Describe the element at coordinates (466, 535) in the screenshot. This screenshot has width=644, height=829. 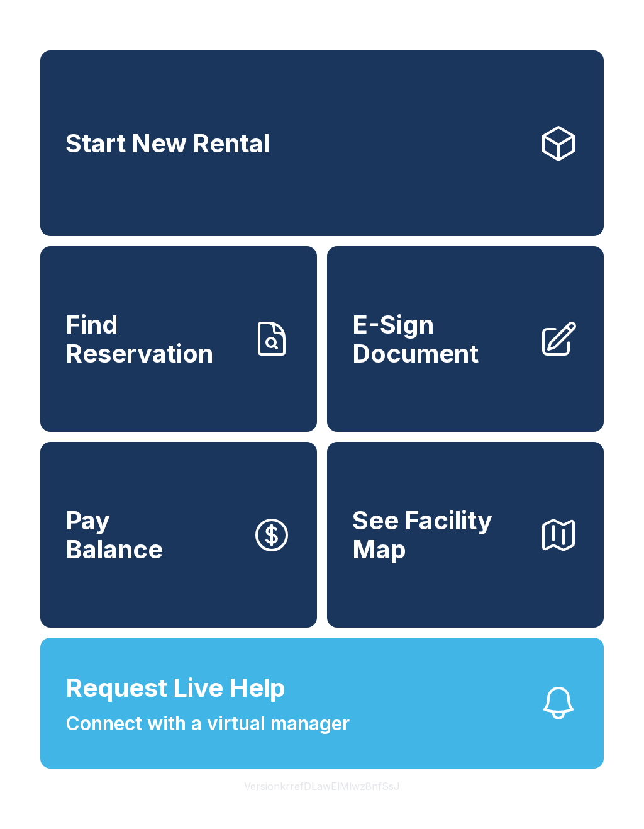
I see `button: See Facility Map` at that location.